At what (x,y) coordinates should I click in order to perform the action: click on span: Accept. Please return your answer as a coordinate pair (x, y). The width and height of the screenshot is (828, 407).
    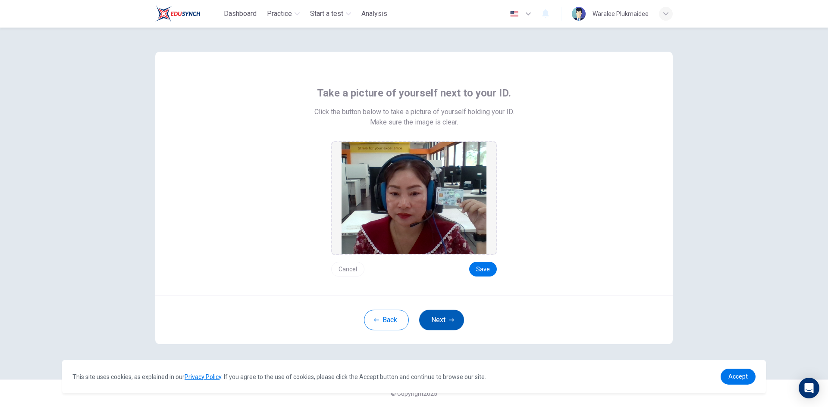
    Looking at the image, I should click on (737, 377).